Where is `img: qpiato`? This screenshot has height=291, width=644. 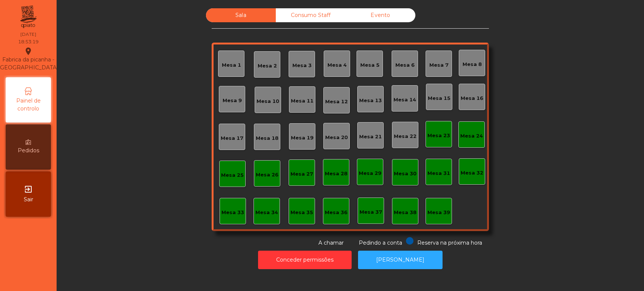
img: qpiato is located at coordinates (28, 17).